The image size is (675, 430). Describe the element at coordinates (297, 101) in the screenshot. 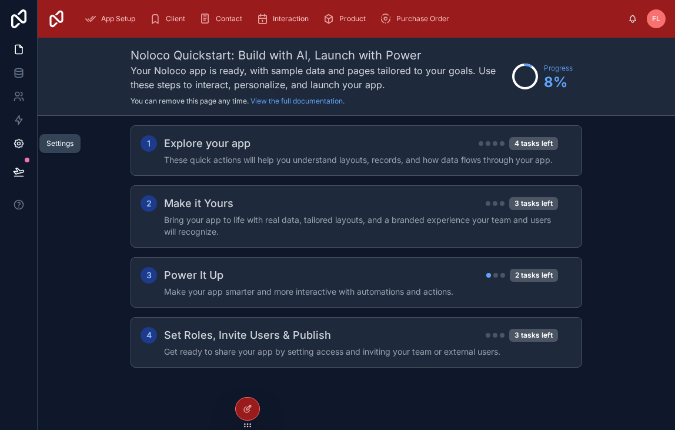

I see `a: View the full documentation.` at that location.